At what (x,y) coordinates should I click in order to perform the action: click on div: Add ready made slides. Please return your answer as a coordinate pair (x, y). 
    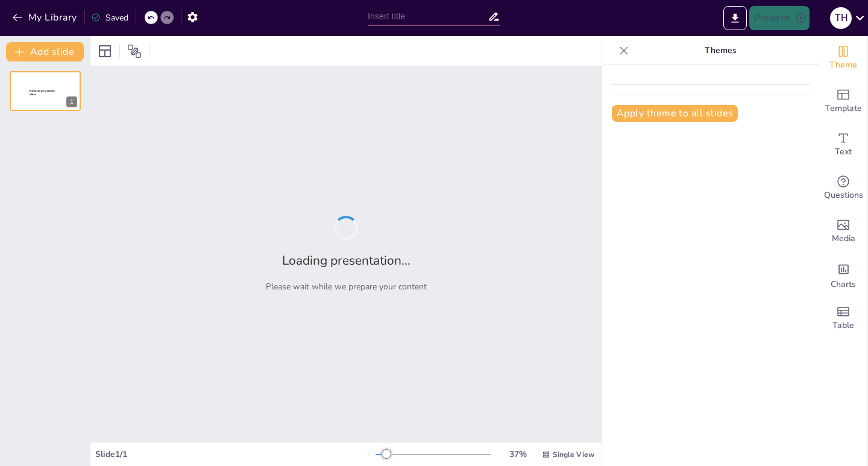
    Looking at the image, I should click on (843, 101).